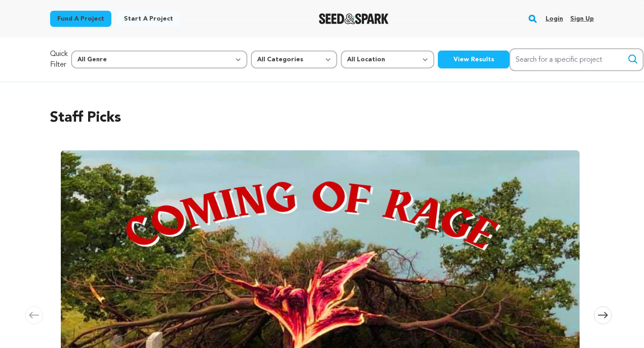  Describe the element at coordinates (554, 19) in the screenshot. I see `a: Login` at that location.